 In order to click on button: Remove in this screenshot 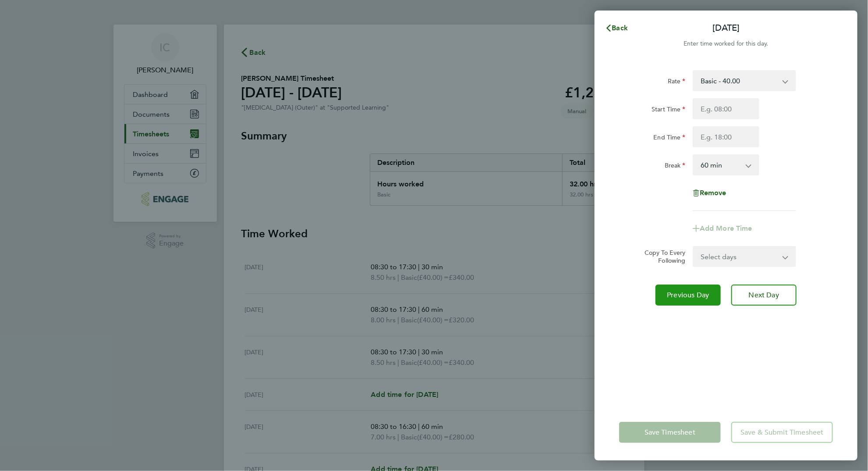, I will do `click(710, 193)`.